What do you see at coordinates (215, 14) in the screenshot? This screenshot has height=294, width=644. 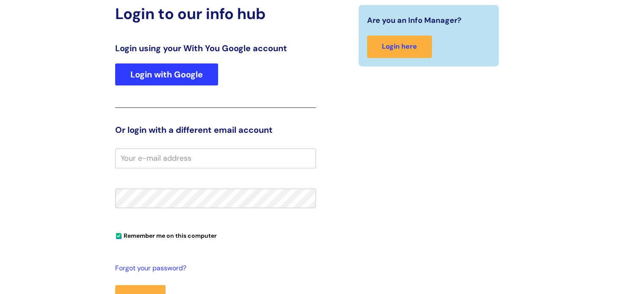 I see `h2: Login to our info hub` at bounding box center [215, 14].